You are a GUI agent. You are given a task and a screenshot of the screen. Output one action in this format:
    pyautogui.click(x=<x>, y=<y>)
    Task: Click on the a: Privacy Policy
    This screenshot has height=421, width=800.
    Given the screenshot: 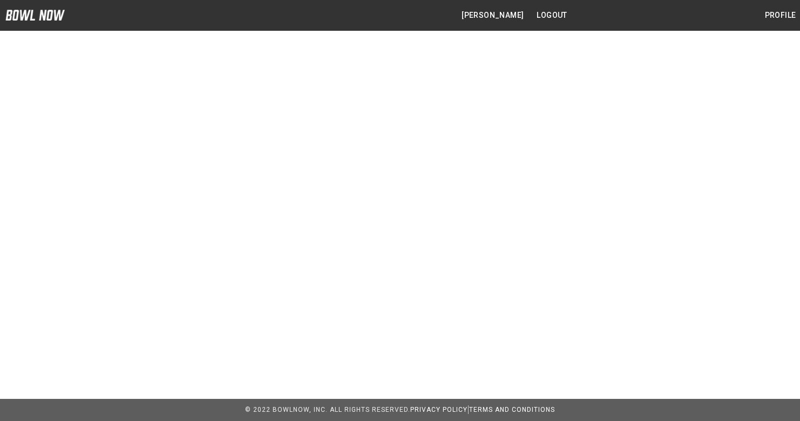 What is the action you would take?
    pyautogui.click(x=439, y=410)
    